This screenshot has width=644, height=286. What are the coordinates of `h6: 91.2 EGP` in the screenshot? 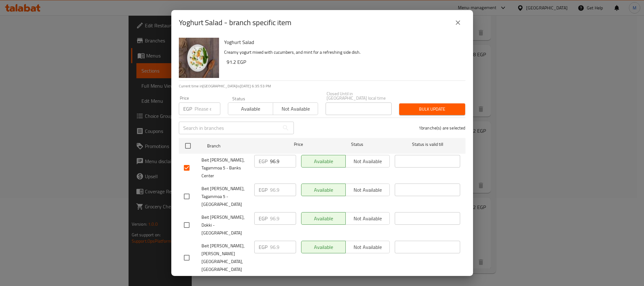 It's located at (344, 62).